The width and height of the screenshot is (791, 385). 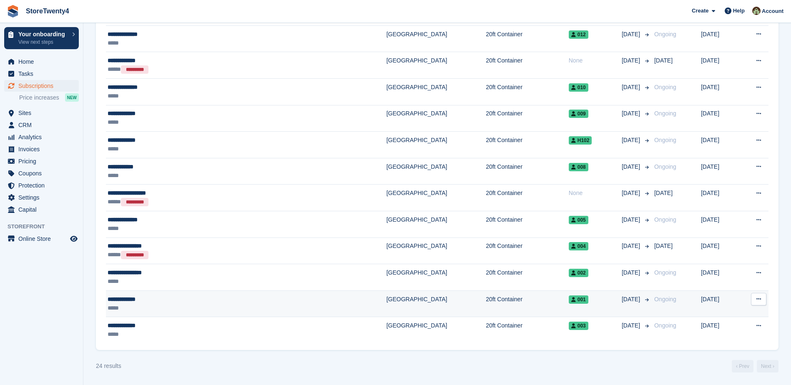 I want to click on span: 005, so click(x=578, y=220).